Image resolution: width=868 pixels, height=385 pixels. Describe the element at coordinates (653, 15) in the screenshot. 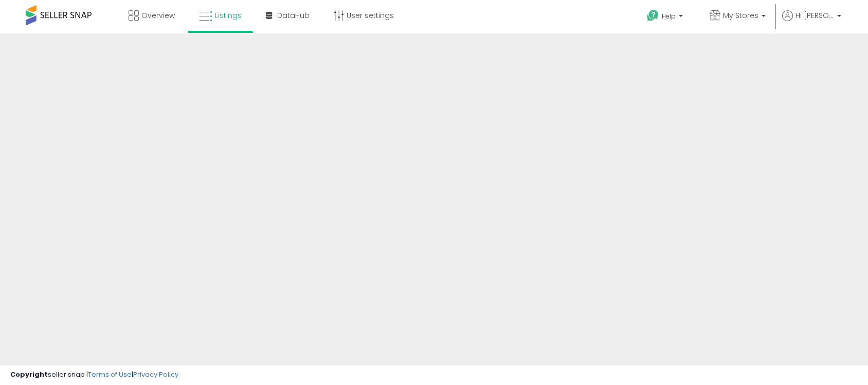

I see `i: Get Help` at that location.